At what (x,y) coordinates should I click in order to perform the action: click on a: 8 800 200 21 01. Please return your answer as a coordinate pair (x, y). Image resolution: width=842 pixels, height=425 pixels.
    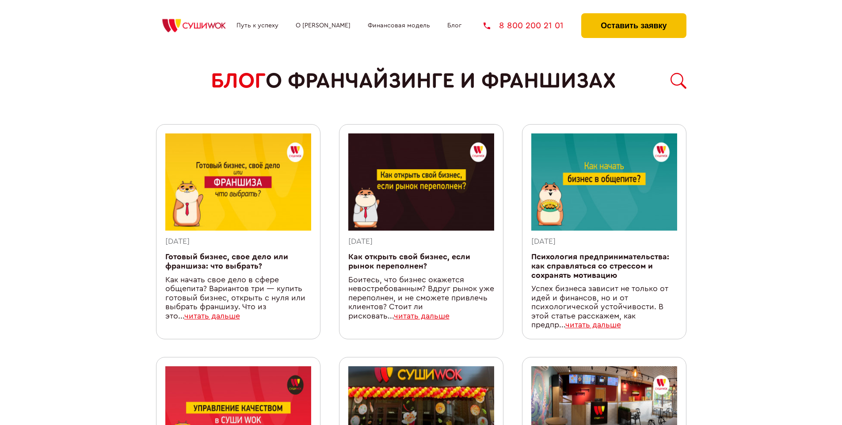
    Looking at the image, I should click on (524, 26).